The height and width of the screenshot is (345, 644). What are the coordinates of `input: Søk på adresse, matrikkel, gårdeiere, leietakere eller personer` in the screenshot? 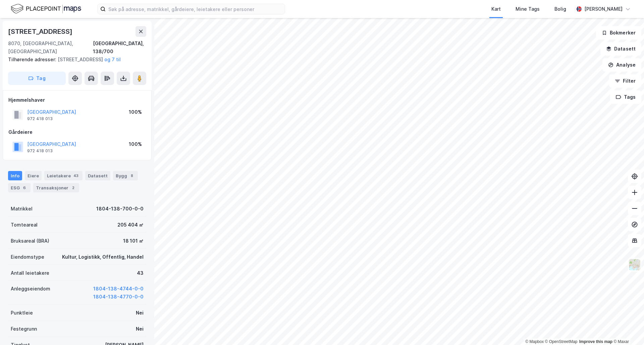 It's located at (195, 9).